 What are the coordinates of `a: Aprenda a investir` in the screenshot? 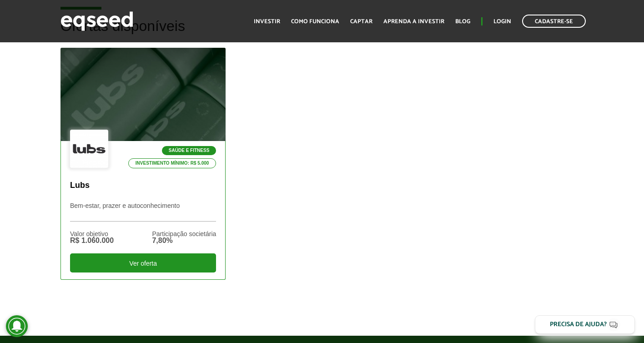 It's located at (414, 22).